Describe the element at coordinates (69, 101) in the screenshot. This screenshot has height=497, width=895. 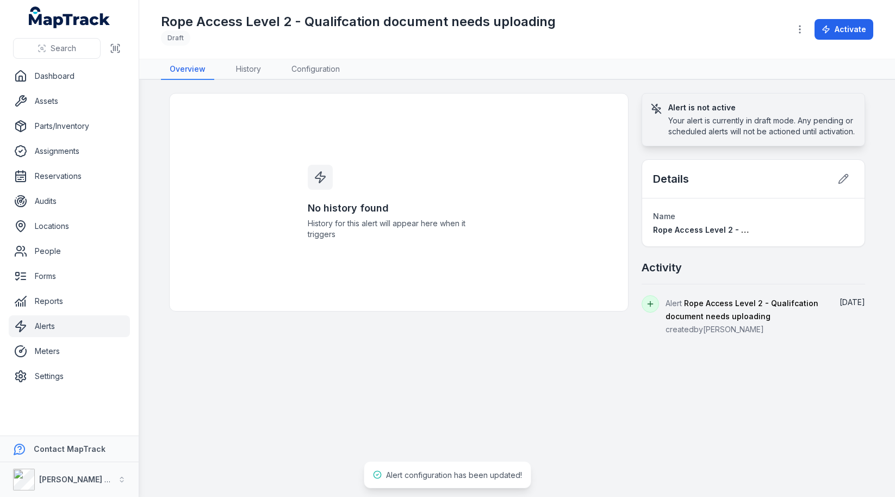
I see `a: Assets` at that location.